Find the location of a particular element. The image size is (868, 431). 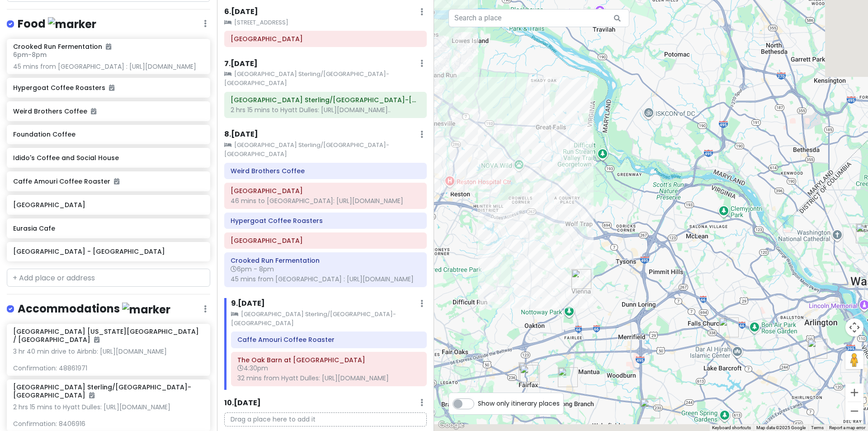

a: Open this area in Google Maps (opens a new window) is located at coordinates (451, 425).